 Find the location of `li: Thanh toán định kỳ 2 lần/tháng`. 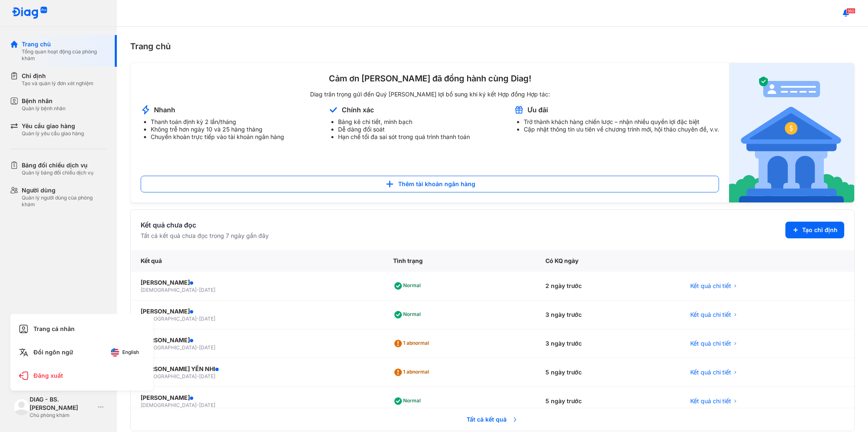

li: Thanh toán định kỳ 2 lần/tháng is located at coordinates (218, 122).